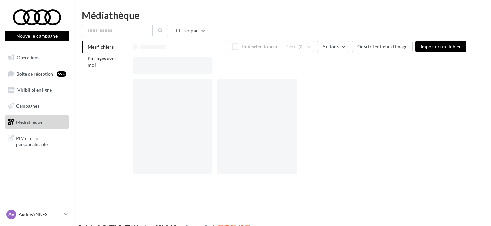 Image resolution: width=491 pixels, height=226 pixels. I want to click on span: Campagnes, so click(28, 106).